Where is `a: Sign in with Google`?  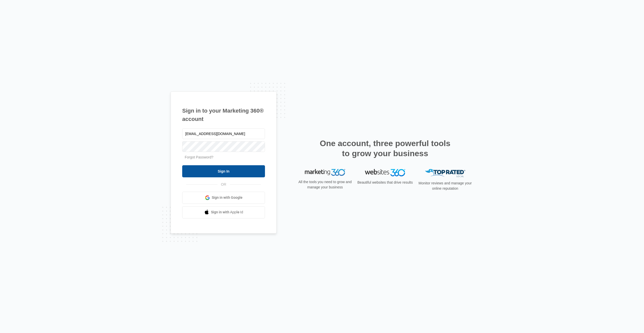
a: Sign in with Google is located at coordinates (224, 198).